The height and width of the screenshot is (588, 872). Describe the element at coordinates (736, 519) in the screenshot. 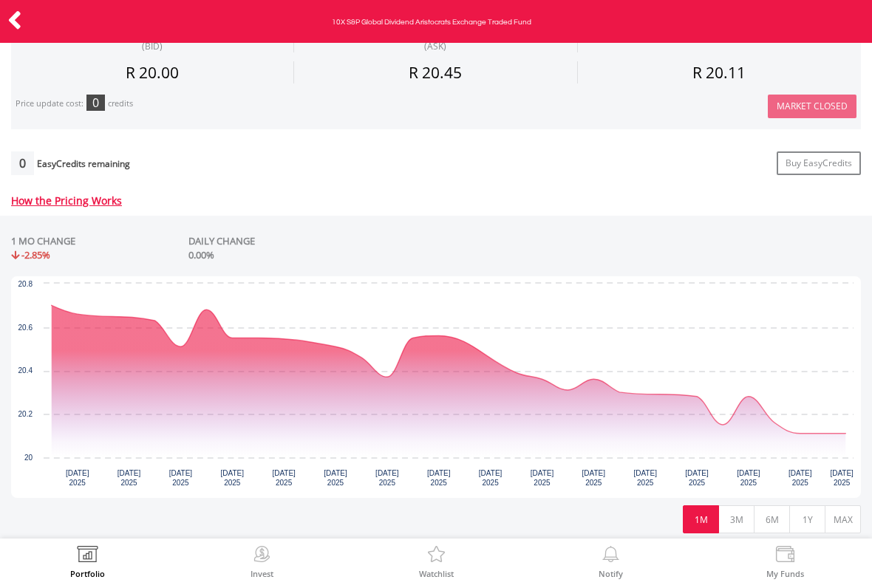

I see `button: 3M` at that location.